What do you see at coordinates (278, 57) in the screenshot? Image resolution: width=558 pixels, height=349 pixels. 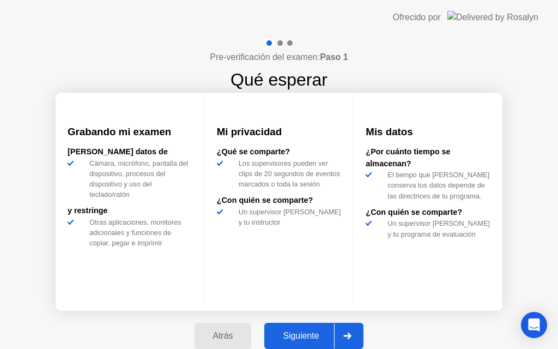 I see `h4: Pre-verificación del examen:` at bounding box center [278, 57].